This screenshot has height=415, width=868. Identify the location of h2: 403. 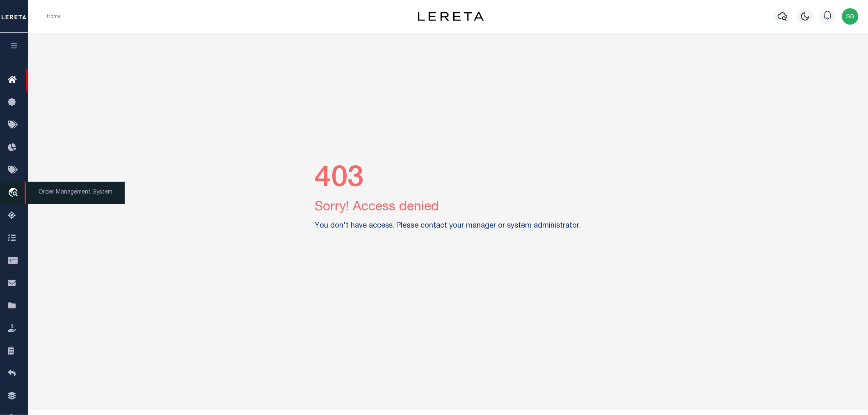
(448, 180).